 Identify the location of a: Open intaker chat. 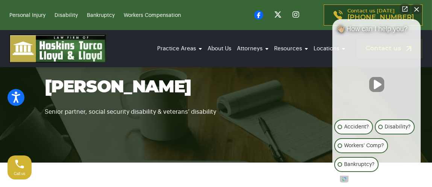
(344, 179).